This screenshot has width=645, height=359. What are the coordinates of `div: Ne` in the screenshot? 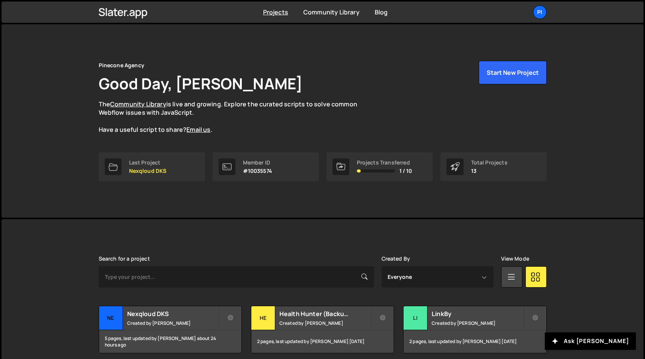 It's located at (111, 318).